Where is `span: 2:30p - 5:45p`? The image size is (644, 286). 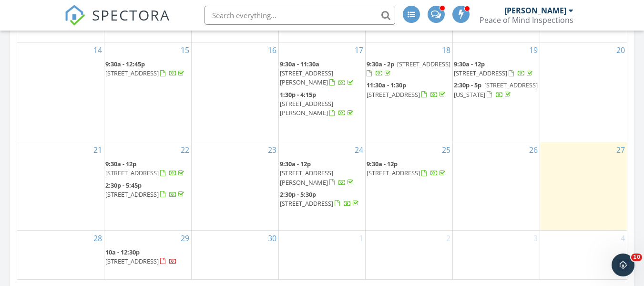 span: 2:30p - 5:45p is located at coordinates (124, 185).